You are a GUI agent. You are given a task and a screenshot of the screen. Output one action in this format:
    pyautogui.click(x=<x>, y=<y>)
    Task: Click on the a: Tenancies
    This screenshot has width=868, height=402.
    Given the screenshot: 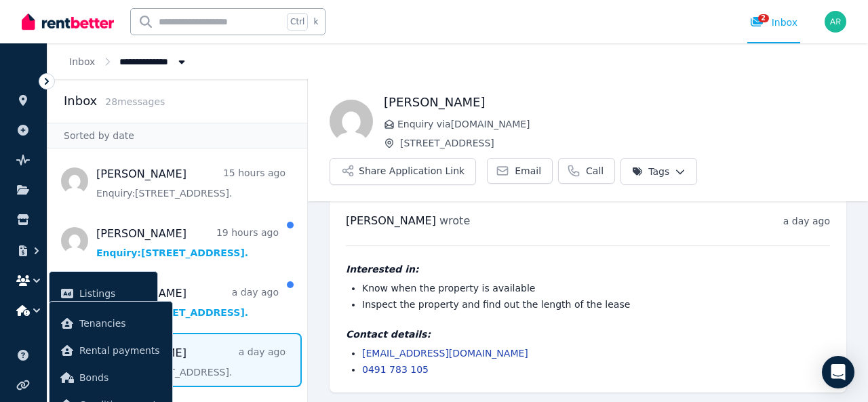 What is the action you would take?
    pyautogui.click(x=110, y=323)
    